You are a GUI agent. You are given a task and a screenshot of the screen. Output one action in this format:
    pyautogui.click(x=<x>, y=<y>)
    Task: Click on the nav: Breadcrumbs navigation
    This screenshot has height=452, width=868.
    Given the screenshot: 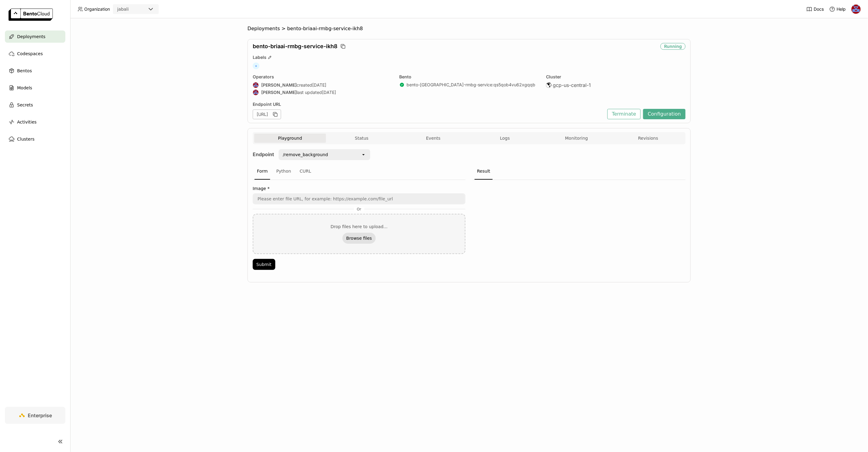 What is the action you would take?
    pyautogui.click(x=469, y=29)
    